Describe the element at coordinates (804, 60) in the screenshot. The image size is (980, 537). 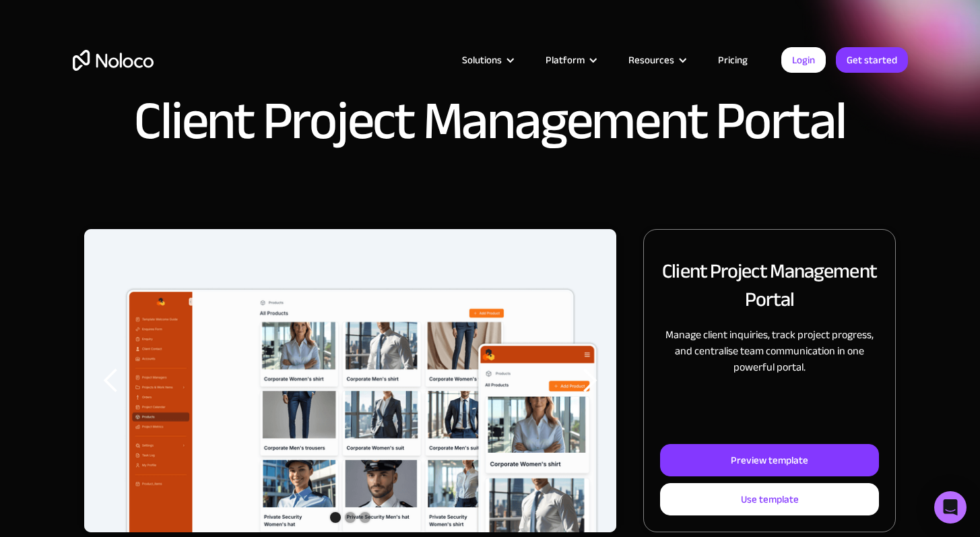
I see `a: Login` at that location.